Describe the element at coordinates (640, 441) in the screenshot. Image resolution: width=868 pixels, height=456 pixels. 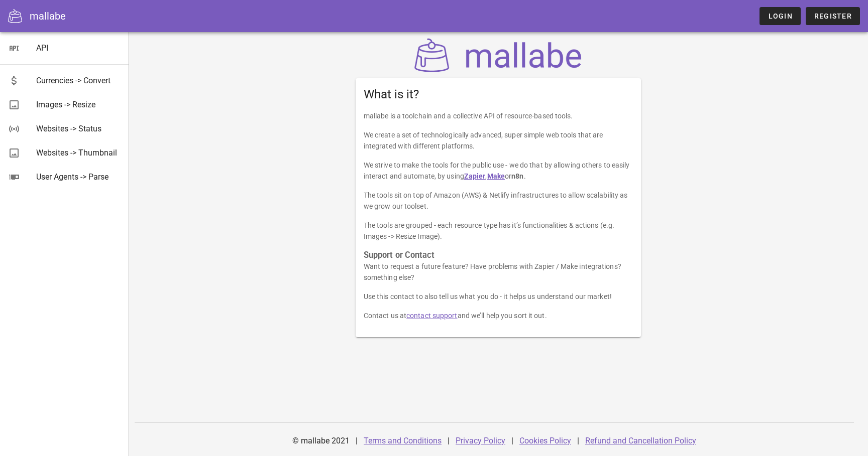
I see `a: Refund and Cancellation Policy` at that location.